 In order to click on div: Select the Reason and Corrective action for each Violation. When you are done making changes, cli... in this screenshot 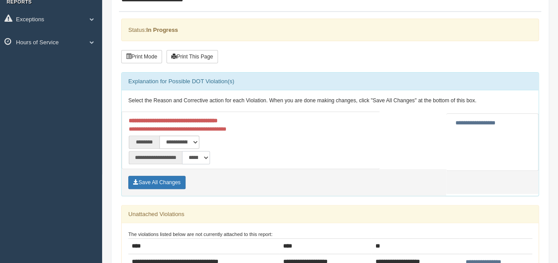, I will do `click(330, 101)`.